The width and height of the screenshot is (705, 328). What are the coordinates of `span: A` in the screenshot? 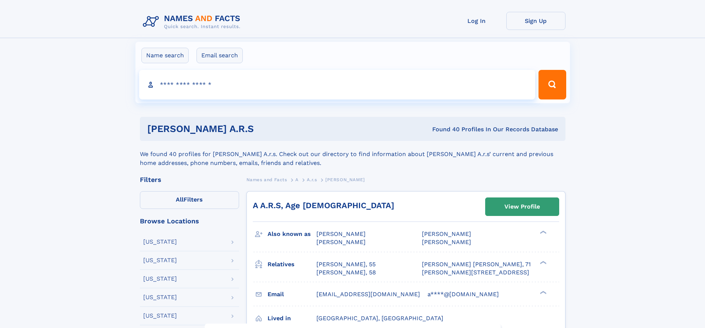 It's located at (297, 180).